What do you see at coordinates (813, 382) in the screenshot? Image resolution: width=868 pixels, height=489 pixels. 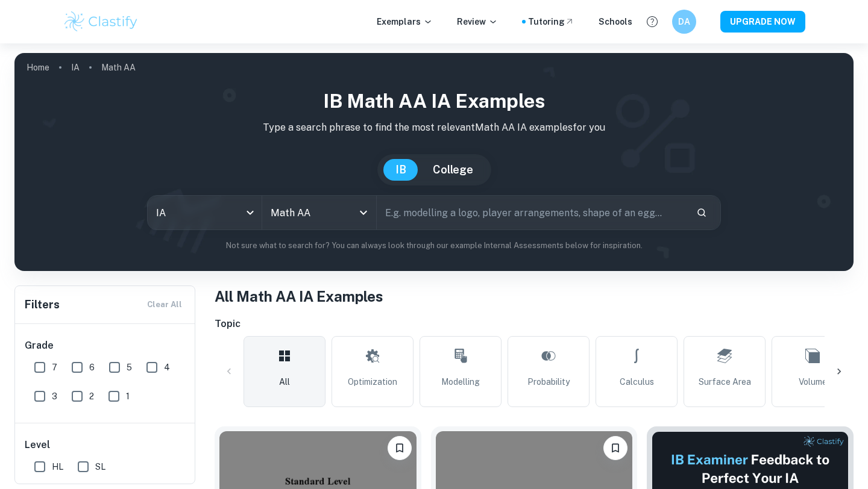 I see `span: Volume` at bounding box center [813, 382].